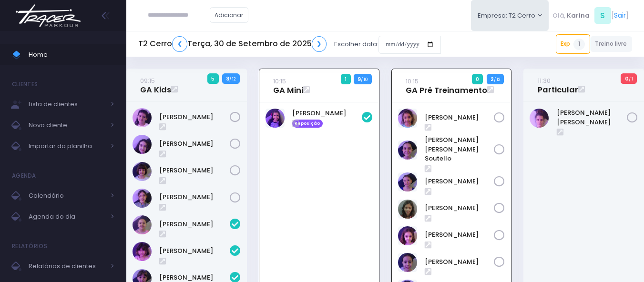 This screenshot has height=282, width=644. Describe the element at coordinates (408, 182) in the screenshot. I see `img: Jasmim rocha` at that location.